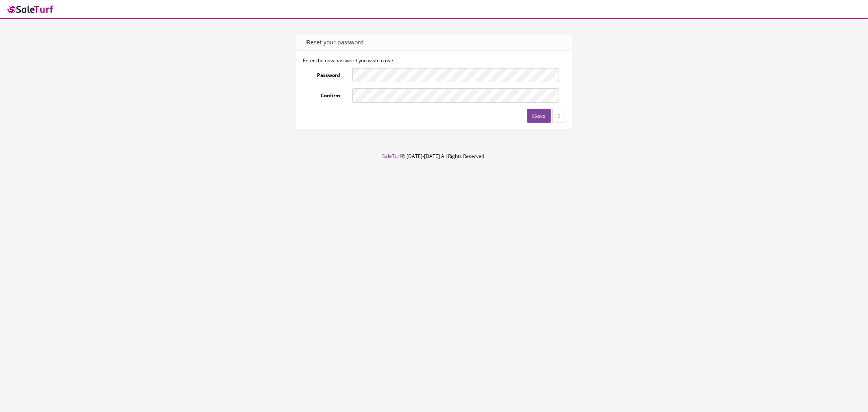 This screenshot has height=412, width=868. Describe the element at coordinates (392, 156) in the screenshot. I see `a: SaleTurf` at that location.